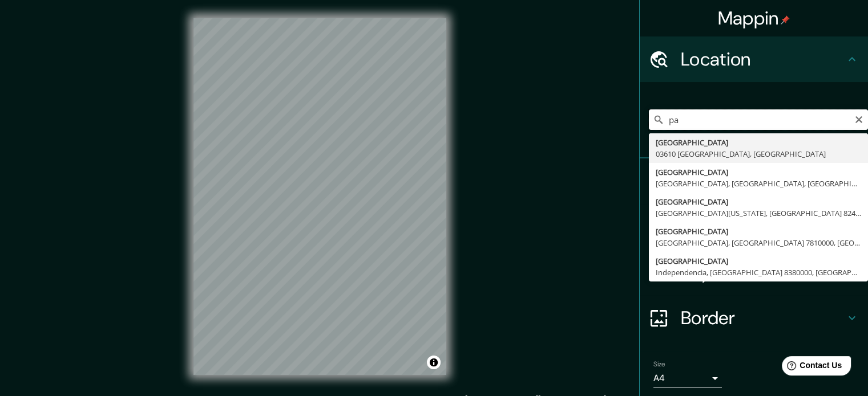 The width and height of the screenshot is (868, 396). I want to click on img: pin-icon.png, so click(785, 20).